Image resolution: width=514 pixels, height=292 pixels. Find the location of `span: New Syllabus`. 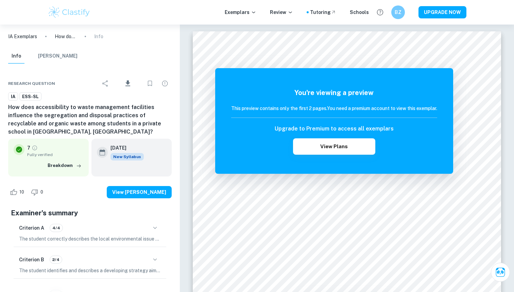

span: New Syllabus is located at coordinates (127, 157).